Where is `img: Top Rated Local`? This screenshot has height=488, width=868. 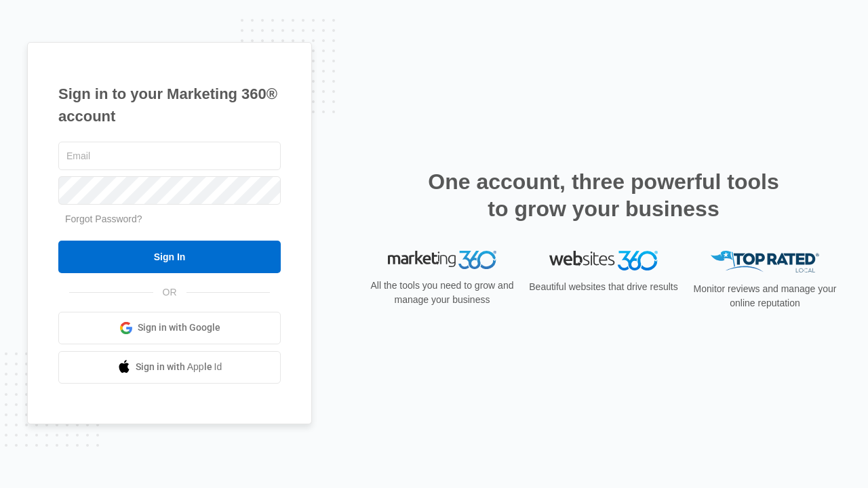 img: Top Rated Local is located at coordinates (764, 261).